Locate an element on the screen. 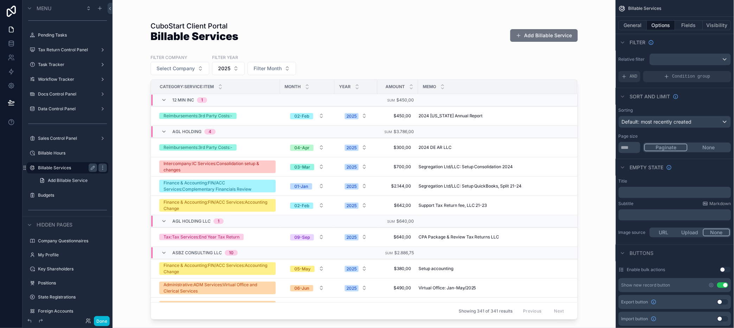 Image resolution: width=734 pixels, height=328 pixels. a: Pending Tasks is located at coordinates (72, 35).